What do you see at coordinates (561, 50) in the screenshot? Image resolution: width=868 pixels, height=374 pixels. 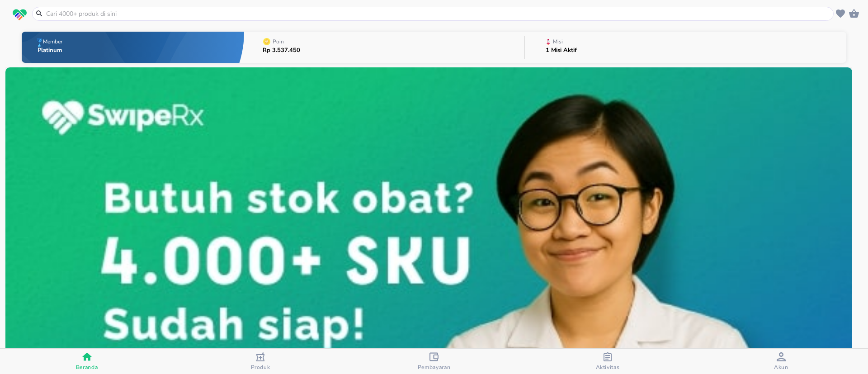 I see `p: 1 Misi Aktif` at bounding box center [561, 50].